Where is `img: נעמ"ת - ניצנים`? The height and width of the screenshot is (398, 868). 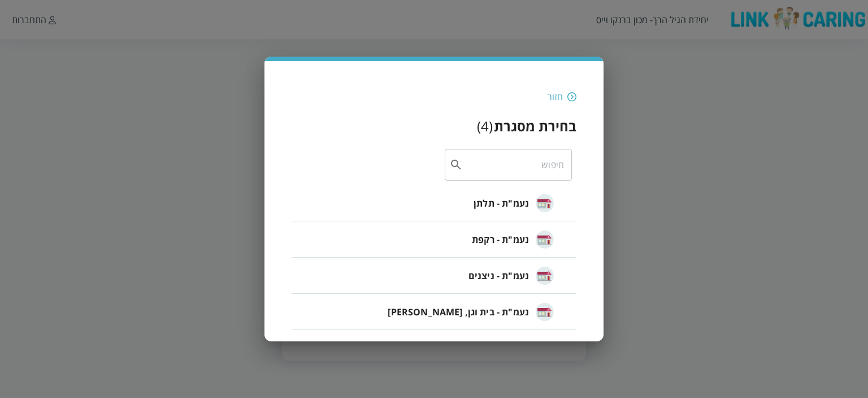 img: נעמ"ת - ניצנים is located at coordinates (545, 275).